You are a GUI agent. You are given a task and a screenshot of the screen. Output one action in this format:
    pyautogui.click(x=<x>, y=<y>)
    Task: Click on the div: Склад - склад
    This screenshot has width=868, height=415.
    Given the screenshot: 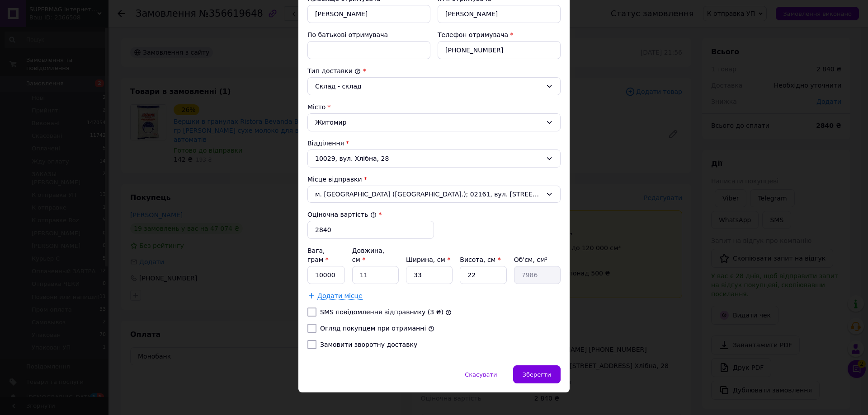 What is the action you would take?
    pyautogui.click(x=429, y=86)
    